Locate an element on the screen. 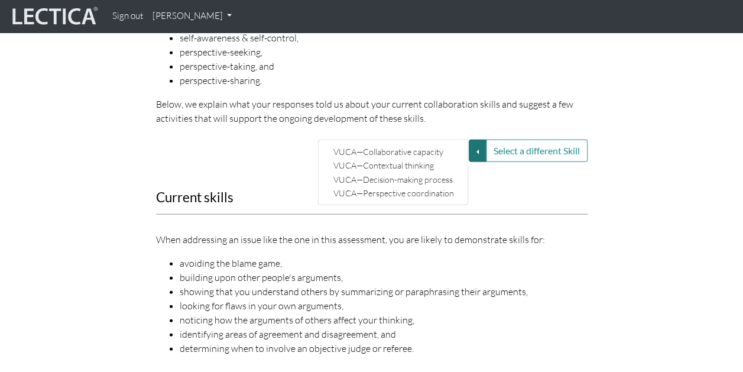  a: VUCA—Decision-making process is located at coordinates (394, 178).